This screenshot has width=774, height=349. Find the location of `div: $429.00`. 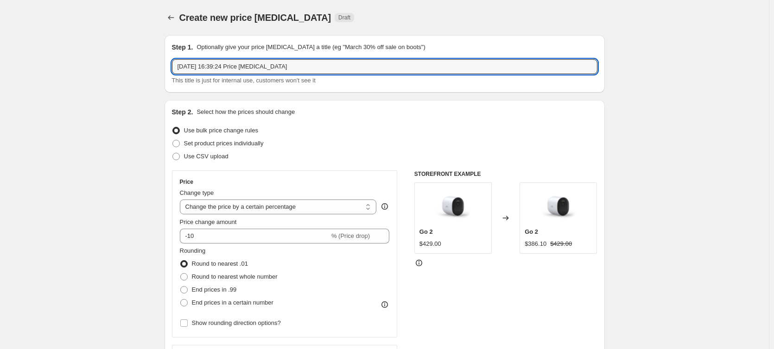

div: $429.00 is located at coordinates (430, 244).